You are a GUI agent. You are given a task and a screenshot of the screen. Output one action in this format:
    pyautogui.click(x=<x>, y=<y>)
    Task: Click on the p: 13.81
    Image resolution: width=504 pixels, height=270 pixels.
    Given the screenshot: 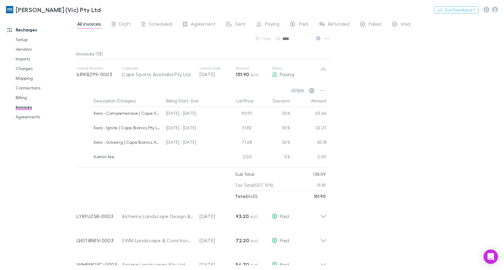 What is the action you would take?
    pyautogui.click(x=321, y=185)
    